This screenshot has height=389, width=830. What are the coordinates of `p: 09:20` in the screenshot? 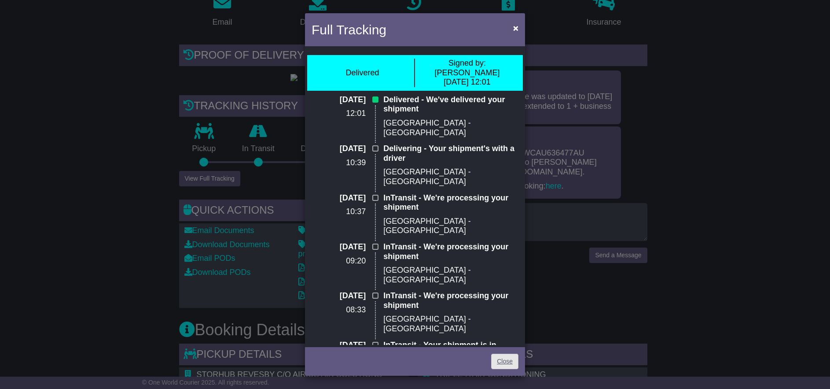 It's located at (338, 261).